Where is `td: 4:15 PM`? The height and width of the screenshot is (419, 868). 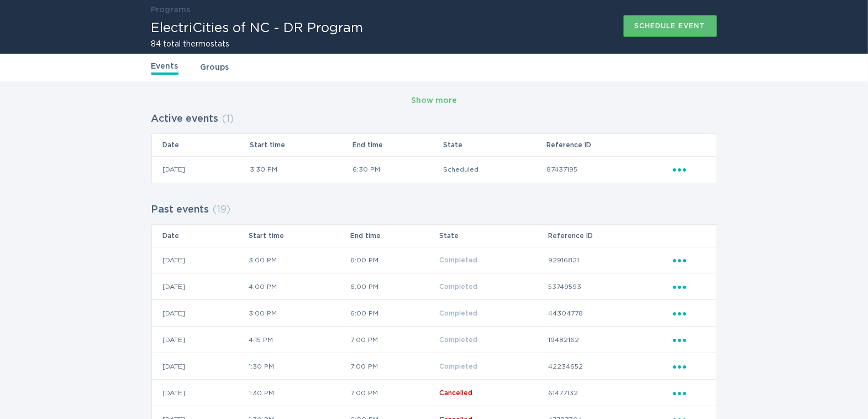 td: 4:15 PM is located at coordinates (299, 339).